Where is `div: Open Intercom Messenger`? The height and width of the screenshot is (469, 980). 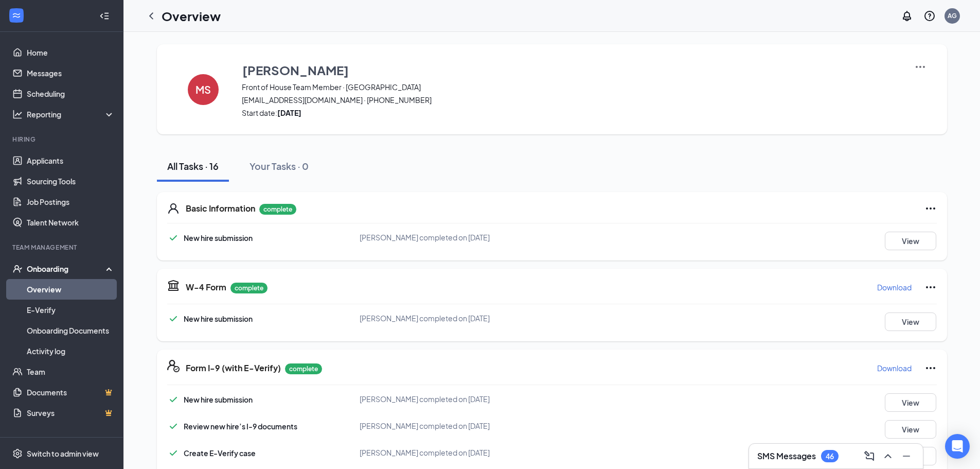
div: Open Intercom Messenger is located at coordinates (958, 447).